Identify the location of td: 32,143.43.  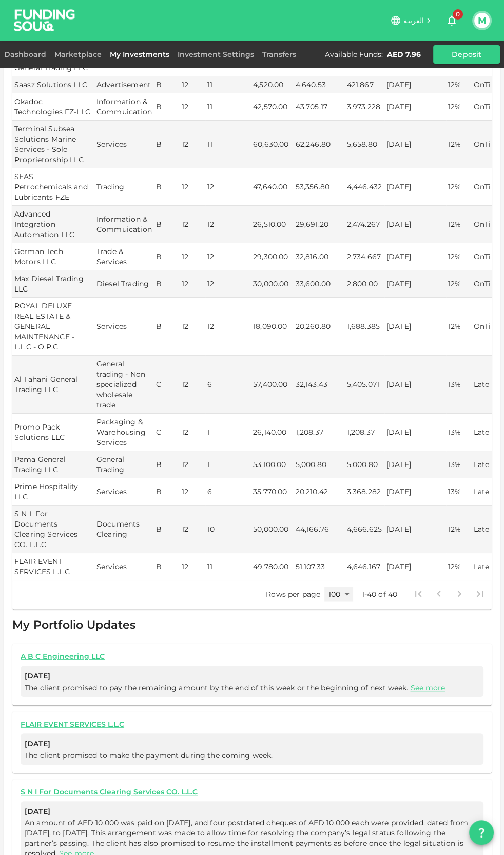
(319, 385).